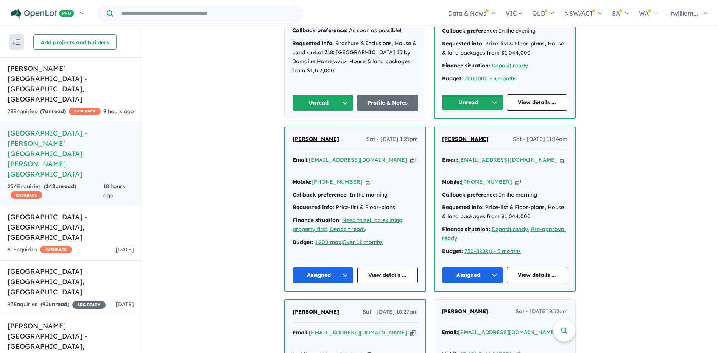 The height and width of the screenshot is (353, 718). Describe the element at coordinates (477, 251) in the screenshot. I see `a: 750-820k` at that location.